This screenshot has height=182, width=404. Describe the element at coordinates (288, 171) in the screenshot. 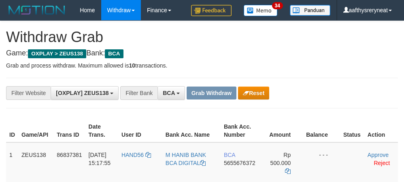

I see `a: Copy 500000 to clipboard` at that location.